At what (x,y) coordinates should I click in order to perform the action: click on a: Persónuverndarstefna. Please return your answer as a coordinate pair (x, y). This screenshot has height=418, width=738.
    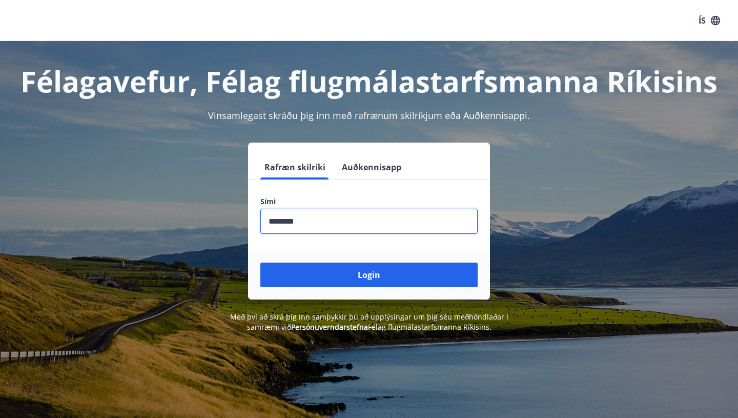
    Looking at the image, I should click on (329, 326).